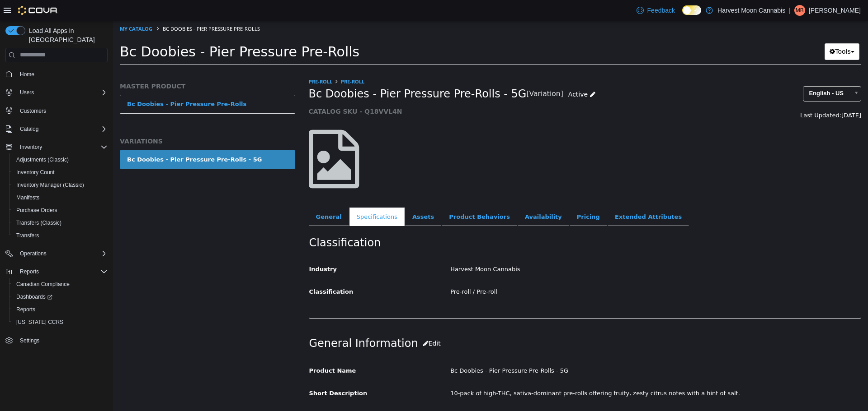  I want to click on h5: MASTER PRODUCT, so click(94, 66).